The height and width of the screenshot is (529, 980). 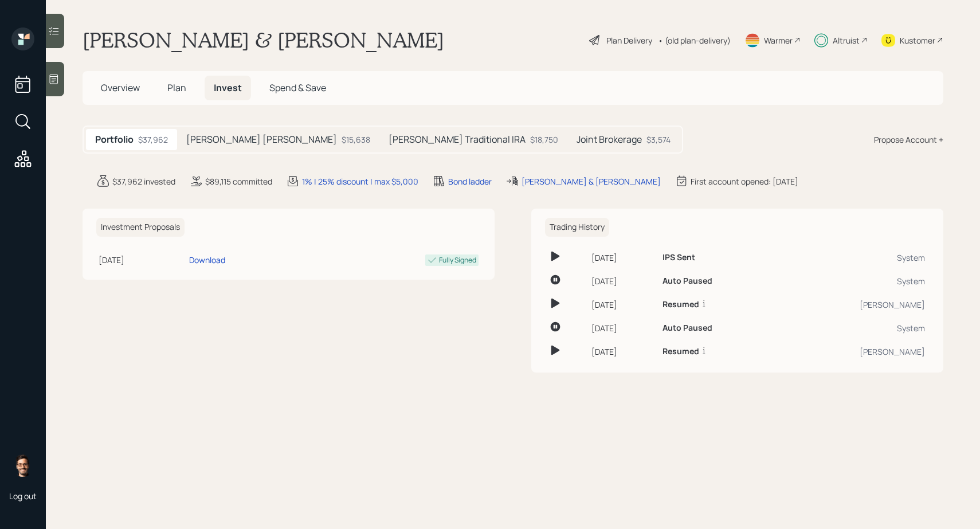 What do you see at coordinates (239, 181) in the screenshot?
I see `div: $89,115 committed` at bounding box center [239, 181].